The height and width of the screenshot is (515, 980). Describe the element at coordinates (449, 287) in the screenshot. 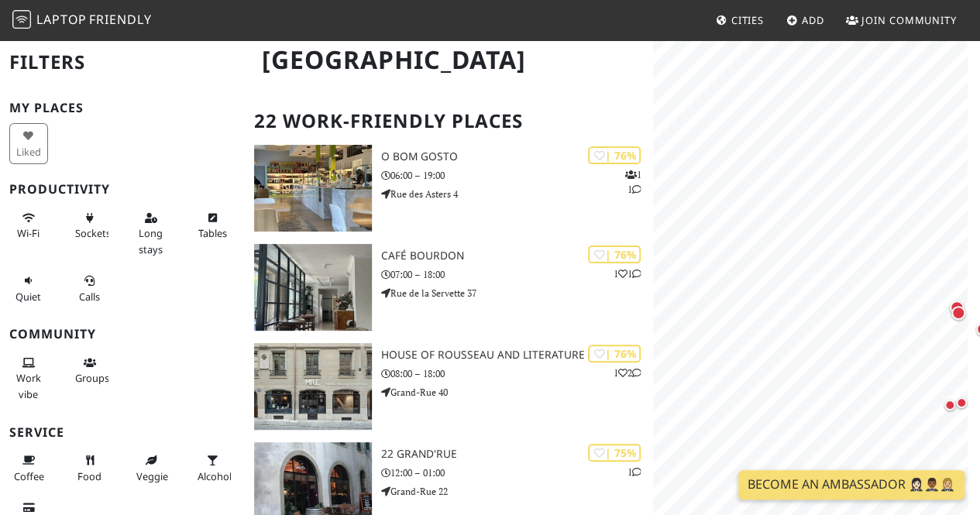

I see `a: Café Bourdon | 76% 11 Café Bourdon 07:00 – 18:00 Rue de la Servette 37` at that location.